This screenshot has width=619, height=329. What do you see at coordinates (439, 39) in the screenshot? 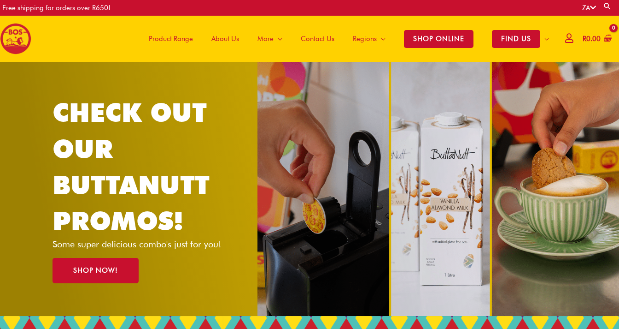
I see `span: SHOP ONLINE` at bounding box center [439, 39].